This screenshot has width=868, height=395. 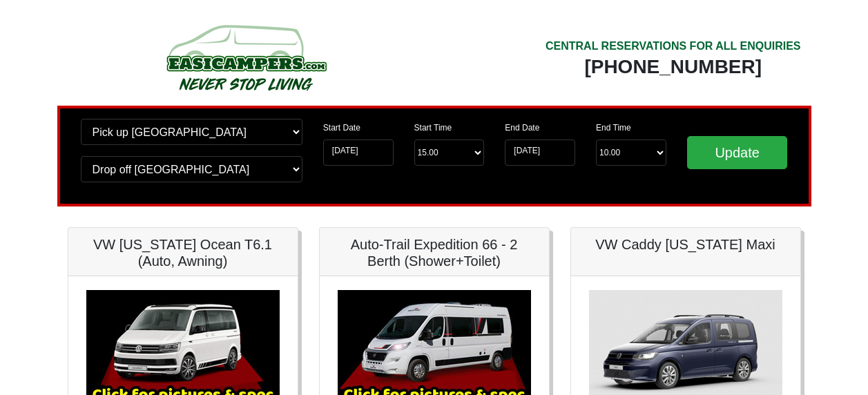 What do you see at coordinates (737, 153) in the screenshot?
I see `input: Update` at bounding box center [737, 153].